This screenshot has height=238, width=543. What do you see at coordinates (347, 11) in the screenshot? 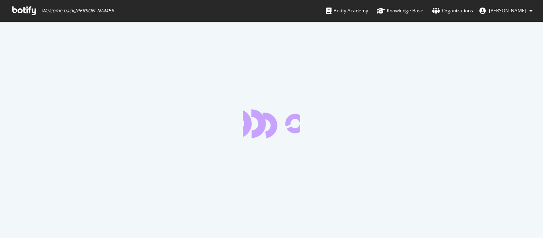
I see `div: Botify Academy` at bounding box center [347, 11].